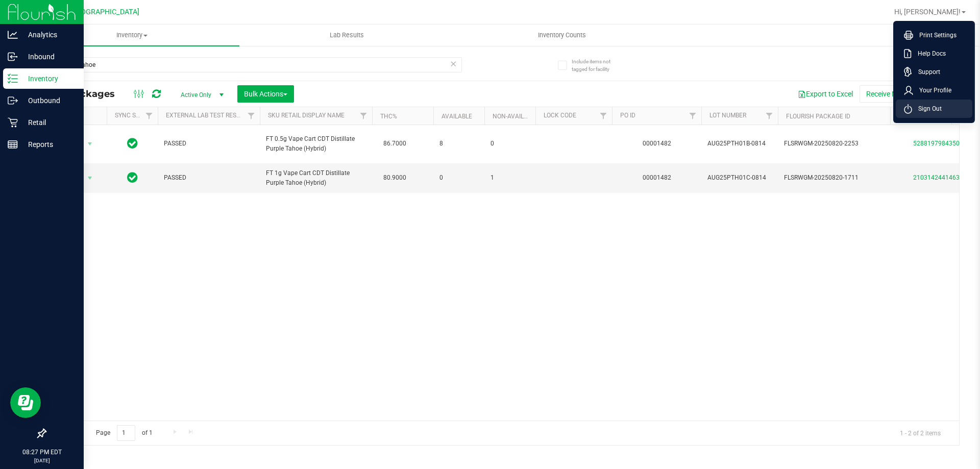 This screenshot has height=469, width=980. What do you see at coordinates (902, 94) in the screenshot?
I see `button: Receive Non-Cannabis` at bounding box center [902, 94].